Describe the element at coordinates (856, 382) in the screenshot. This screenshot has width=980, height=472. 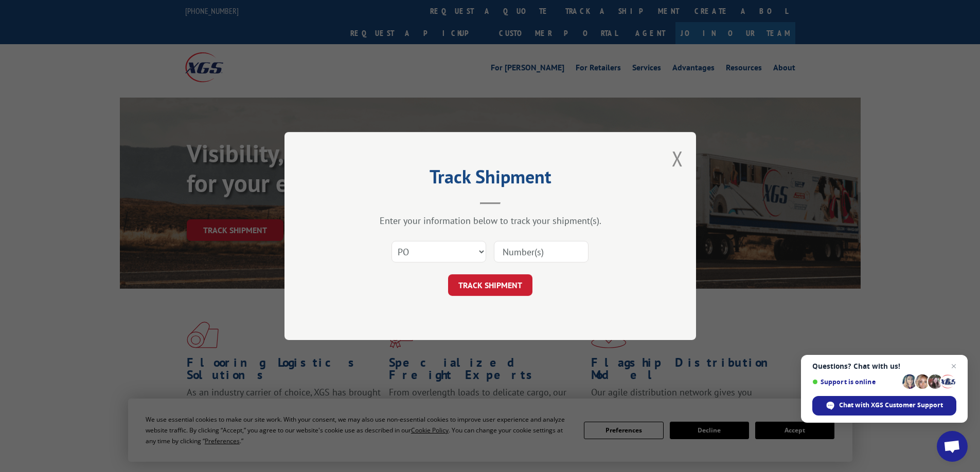
I see `span: Support is online` at that location.